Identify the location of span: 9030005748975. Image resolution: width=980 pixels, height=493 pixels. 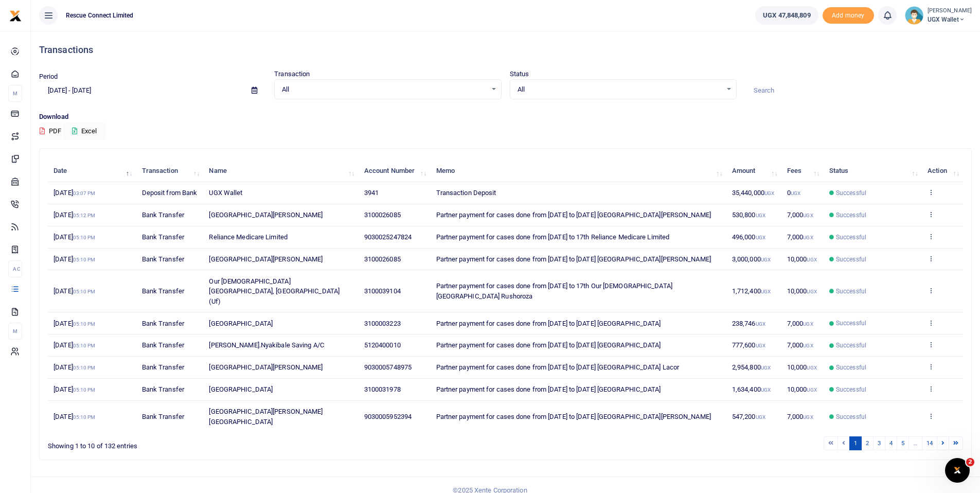
(388, 367).